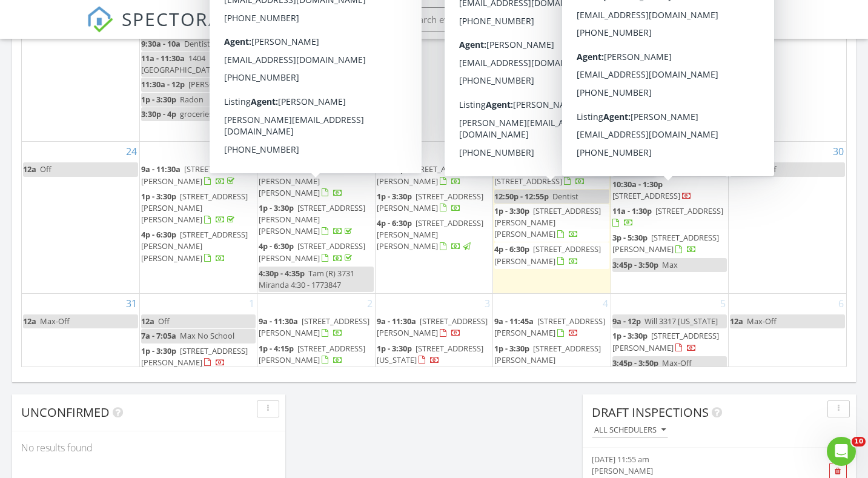 The height and width of the screenshot is (478, 868). What do you see at coordinates (487, 303) in the screenshot?
I see `a: Go to September 3, 2025` at bounding box center [487, 303].